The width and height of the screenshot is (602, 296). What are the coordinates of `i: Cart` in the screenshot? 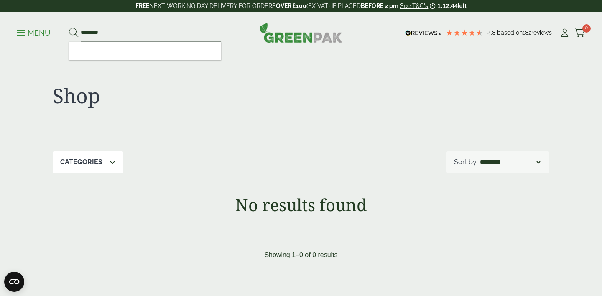 It's located at (580, 33).